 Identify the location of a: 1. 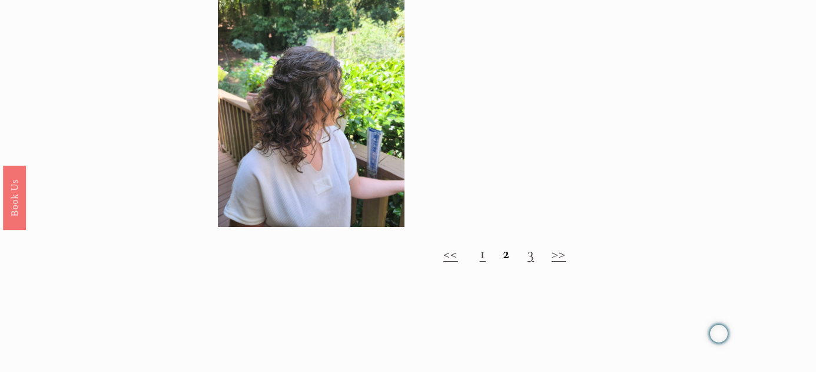
(483, 253).